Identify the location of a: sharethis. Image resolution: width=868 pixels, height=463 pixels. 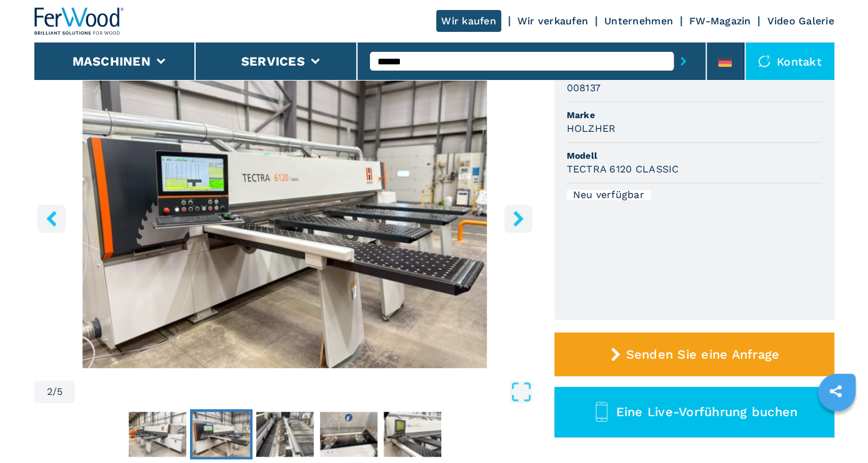
(836, 392).